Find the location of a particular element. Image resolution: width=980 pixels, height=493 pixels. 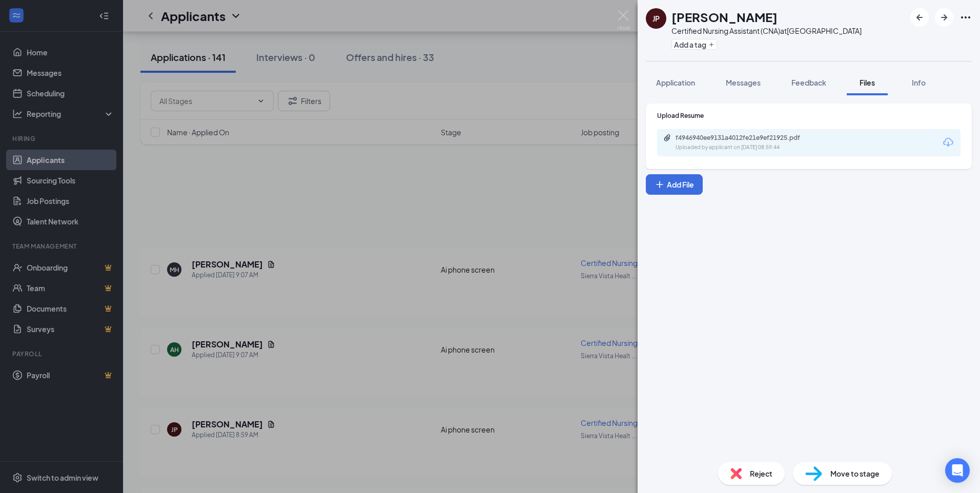

svg: ArrowLeftNew is located at coordinates (920, 18).